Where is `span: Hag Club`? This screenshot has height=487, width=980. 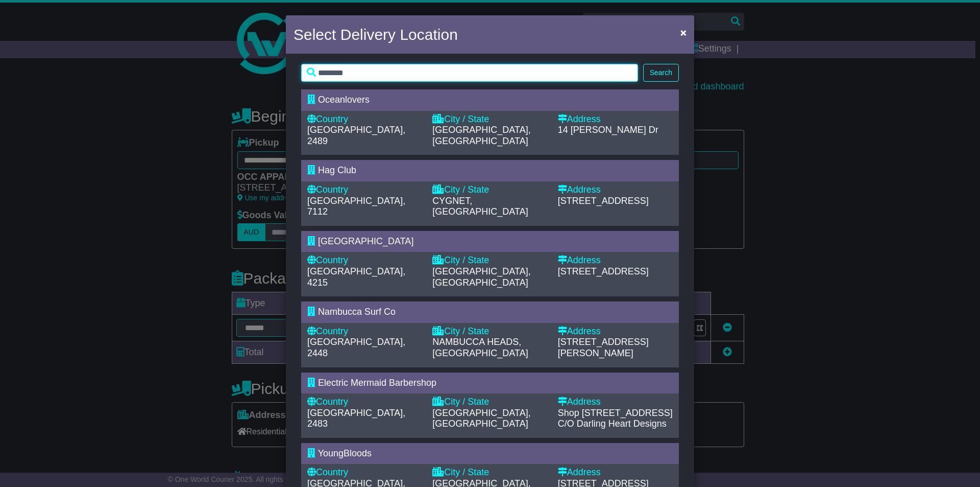
span: Hag Club is located at coordinates (337, 170).